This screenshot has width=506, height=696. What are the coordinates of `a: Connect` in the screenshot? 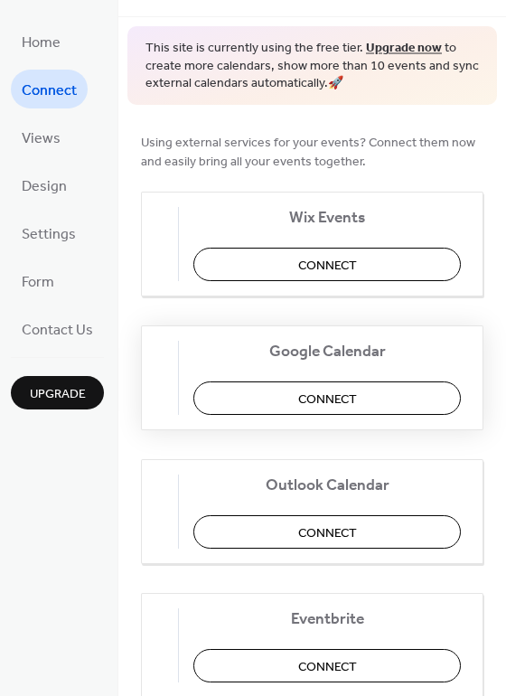 It's located at (49, 89).